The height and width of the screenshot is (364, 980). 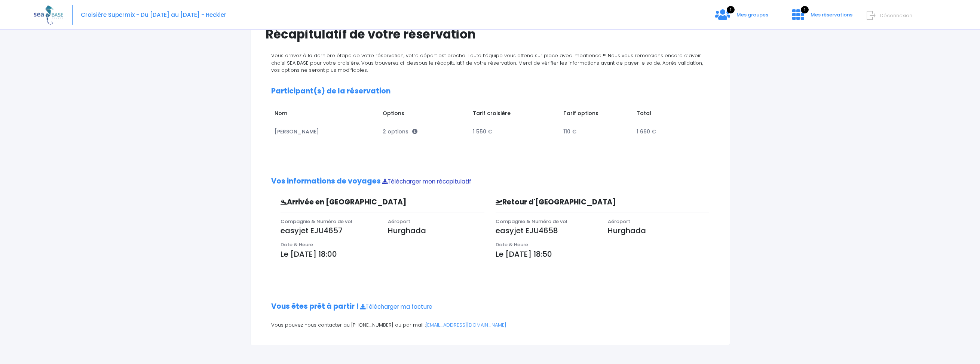 I want to click on p: easyjet EJU4657, so click(x=329, y=230).